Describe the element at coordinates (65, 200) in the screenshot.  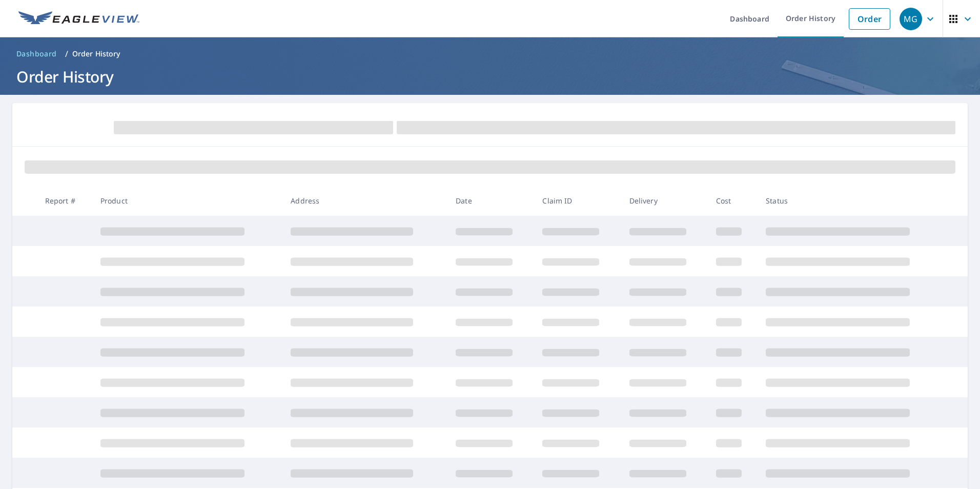
I see `th: Report #` at that location.